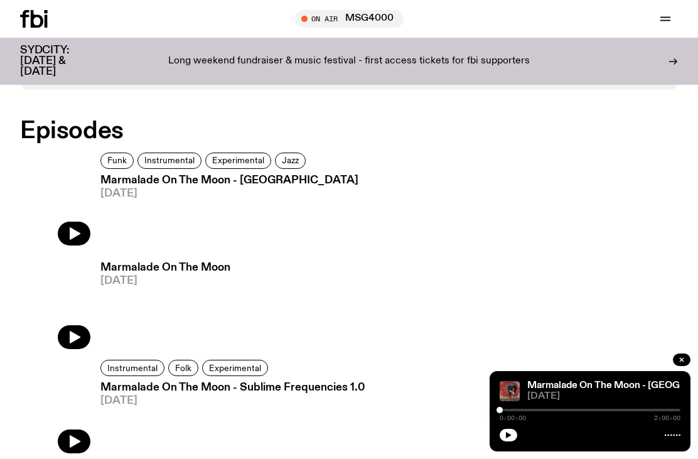 This screenshot has width=698, height=459. What do you see at coordinates (510, 391) in the screenshot?
I see `a: Tommy - Persian Rug` at bounding box center [510, 391].